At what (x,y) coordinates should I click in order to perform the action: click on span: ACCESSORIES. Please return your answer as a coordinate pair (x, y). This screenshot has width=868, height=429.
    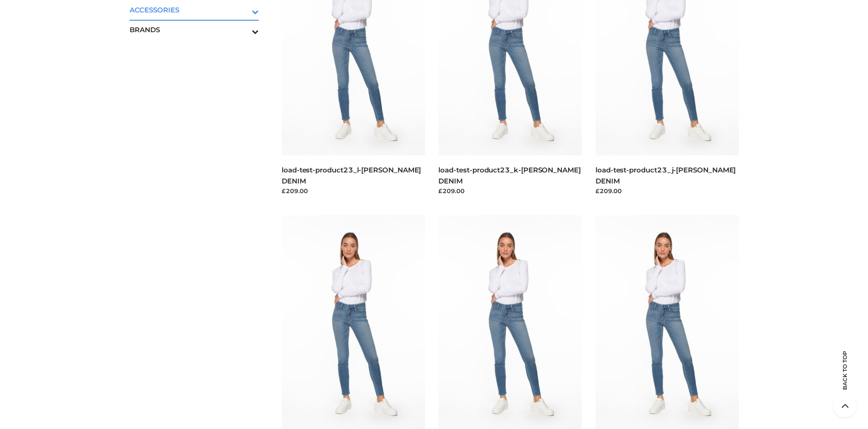
    Looking at the image, I should click on (195, 10).